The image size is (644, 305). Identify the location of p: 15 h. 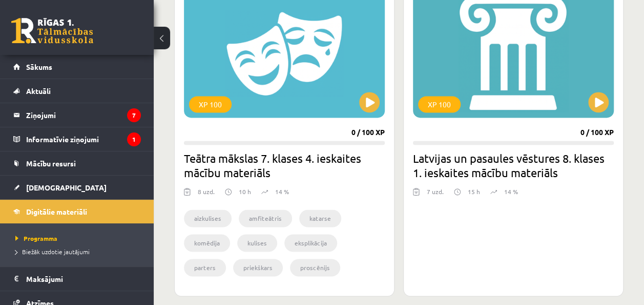
(474, 191).